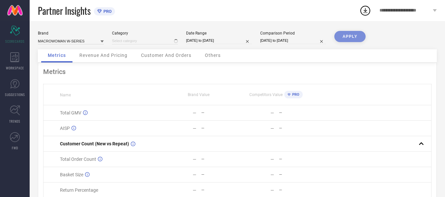 This screenshot has height=197, width=445. I want to click on span: TRENDS, so click(15, 121).